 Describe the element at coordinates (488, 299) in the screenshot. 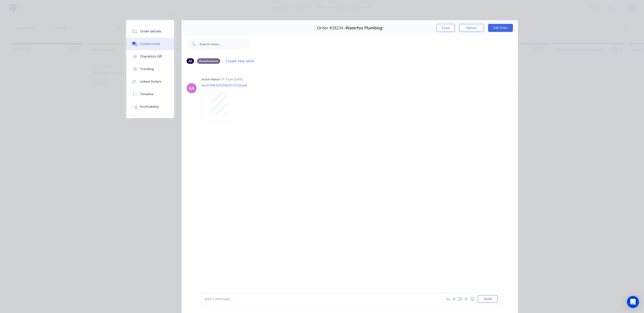

I see `button: Send` at that location.